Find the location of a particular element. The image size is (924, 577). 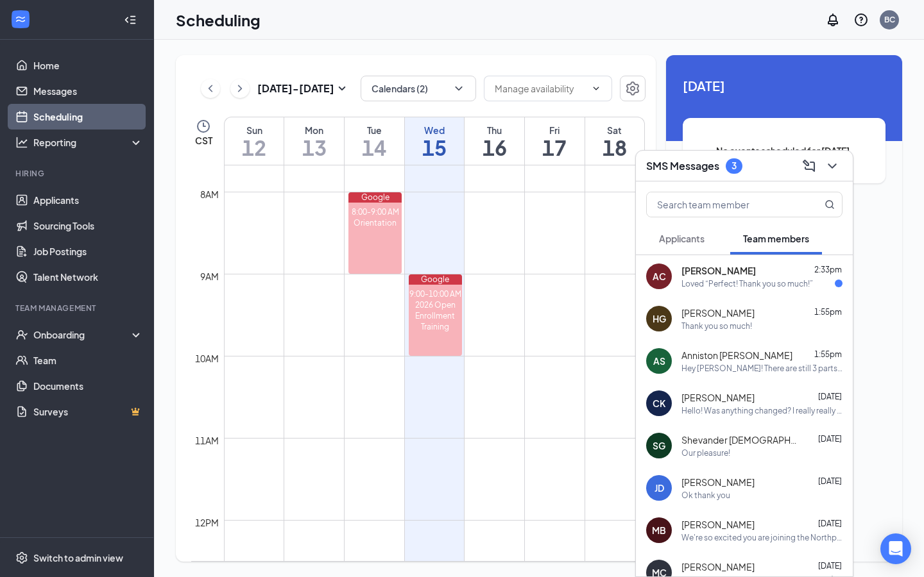

div: Thu is located at coordinates (494, 130).